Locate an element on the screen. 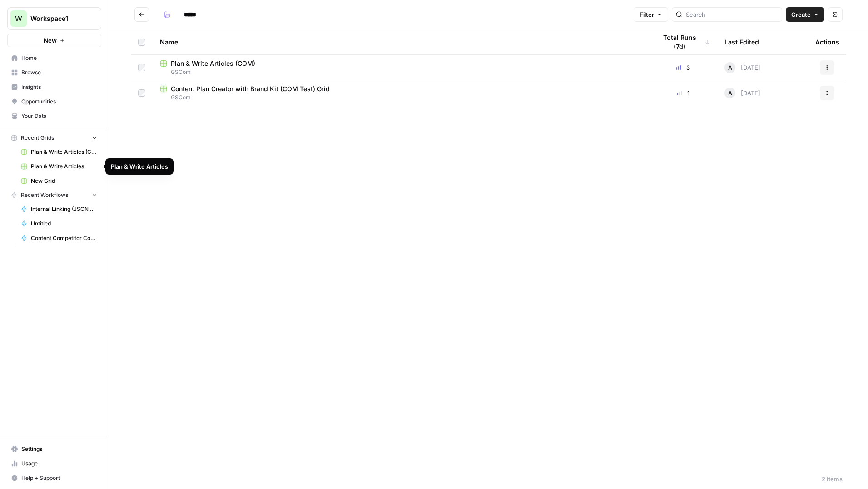 This screenshot has width=868, height=489. a: Usage is located at coordinates (54, 464).